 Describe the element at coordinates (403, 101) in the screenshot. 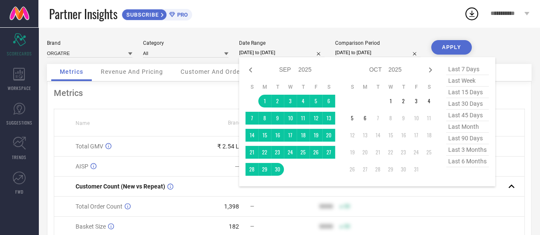

I see `td: Thu Oct 02 2025` at that location.